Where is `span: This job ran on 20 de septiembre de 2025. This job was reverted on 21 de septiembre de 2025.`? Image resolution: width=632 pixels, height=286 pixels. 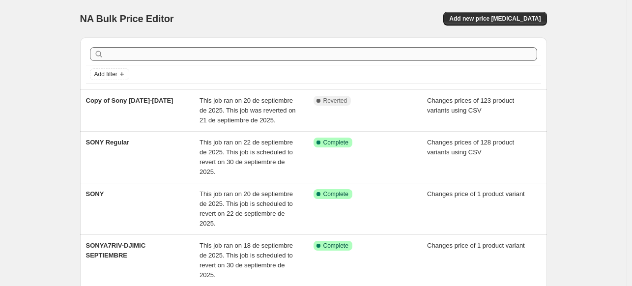 span: This job ran on 20 de septiembre de 2025. This job was reverted on 21 de septiembre de 2025. is located at coordinates (248, 110).